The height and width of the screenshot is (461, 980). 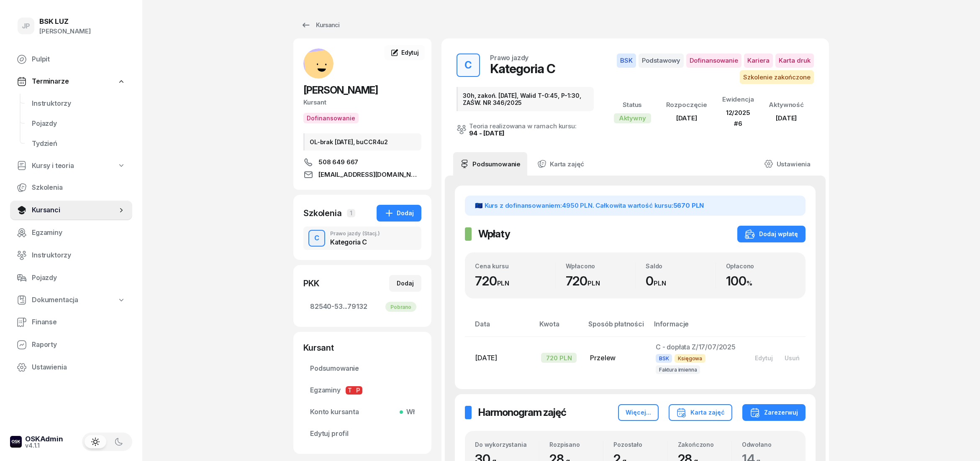 I want to click on button: Edytuj, so click(x=764, y=358).